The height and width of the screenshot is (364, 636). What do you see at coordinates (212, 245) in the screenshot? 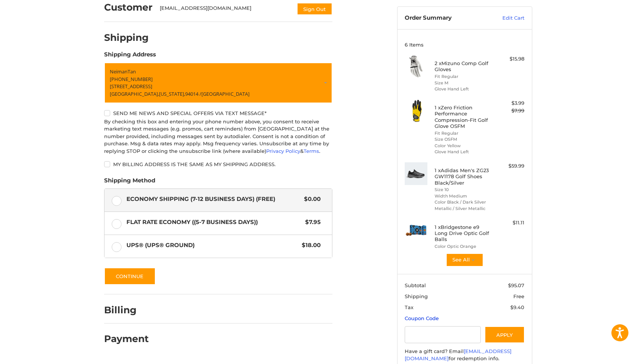
I see `span: UPS® (UPS® Ground)` at bounding box center [212, 245].